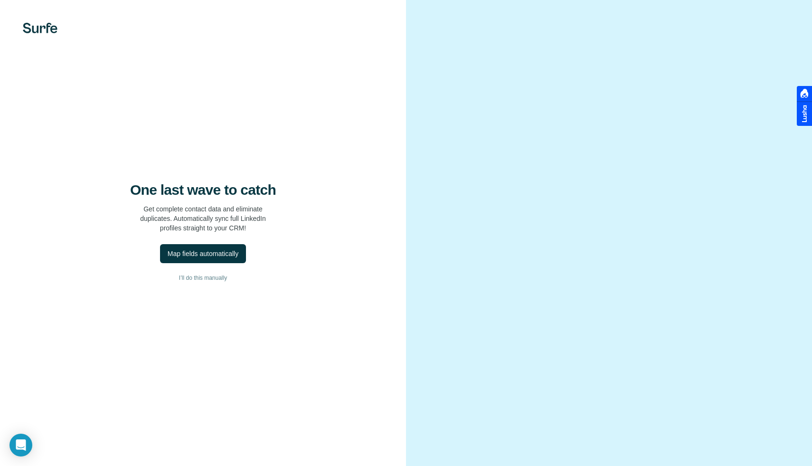 The width and height of the screenshot is (812, 466). What do you see at coordinates (203, 278) in the screenshot?
I see `button: I’ll do this manually` at bounding box center [203, 278].